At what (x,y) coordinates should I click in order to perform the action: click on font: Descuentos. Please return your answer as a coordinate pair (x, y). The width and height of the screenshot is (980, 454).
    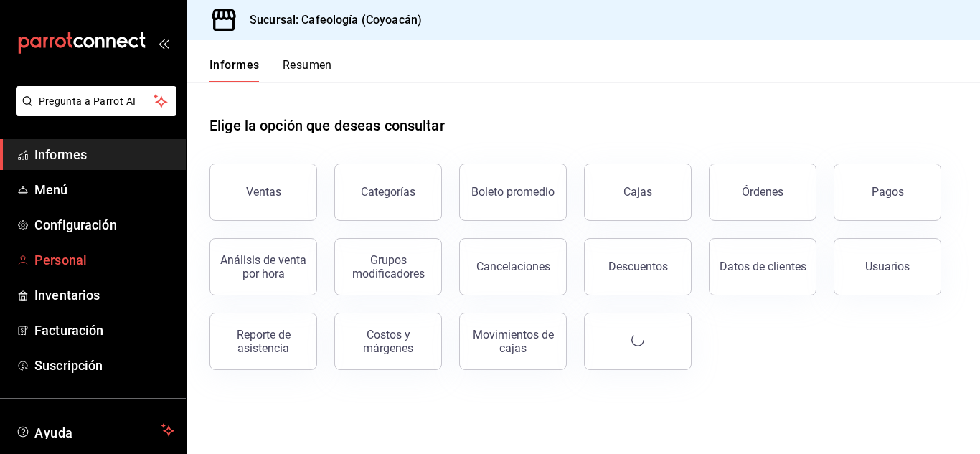
    Looking at the image, I should click on (637, 266).